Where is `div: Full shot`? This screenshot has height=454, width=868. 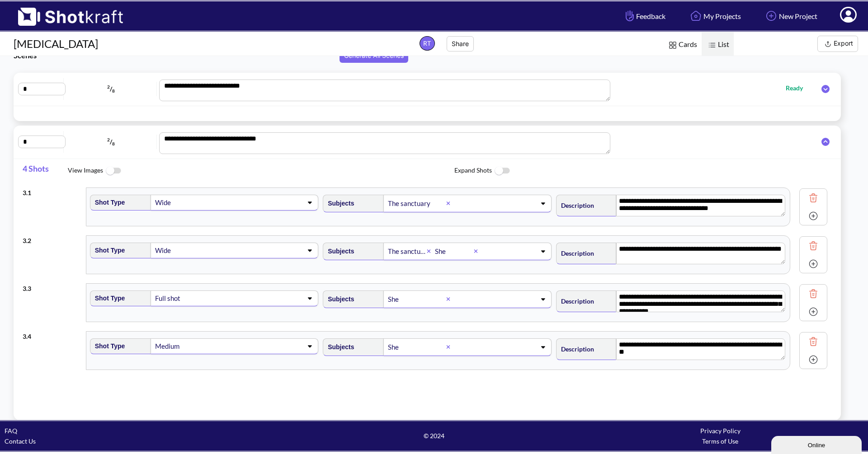
div: Full shot is located at coordinates (190, 298).